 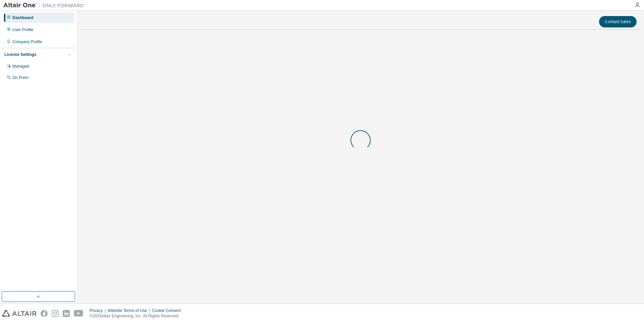 I want to click on img: facebook.svg, so click(x=44, y=313).